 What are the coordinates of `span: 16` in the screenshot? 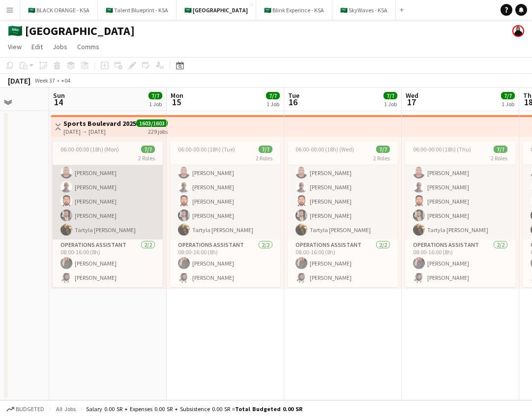 It's located at (293, 102).